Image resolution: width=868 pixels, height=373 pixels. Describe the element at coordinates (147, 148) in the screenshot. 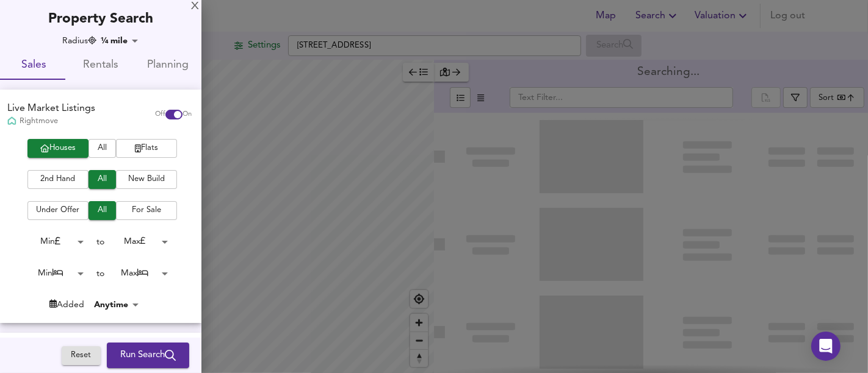

I see `span: Flats` at that location.